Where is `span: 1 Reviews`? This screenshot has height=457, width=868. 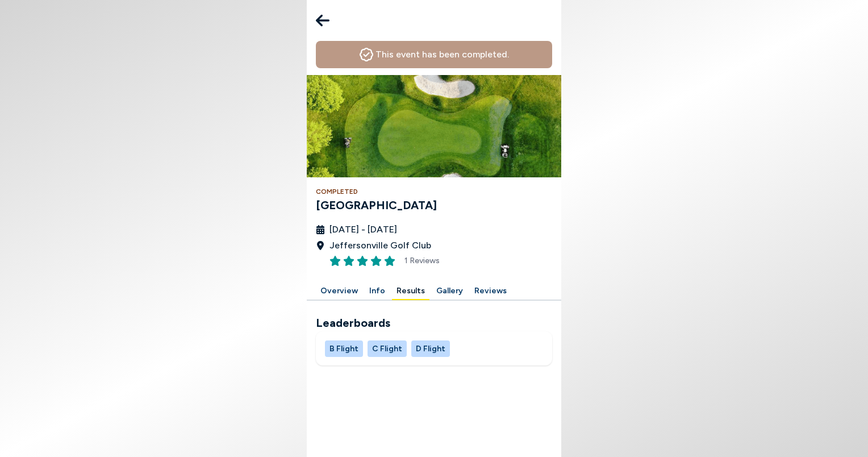
span: 1 Reviews is located at coordinates (422, 260).